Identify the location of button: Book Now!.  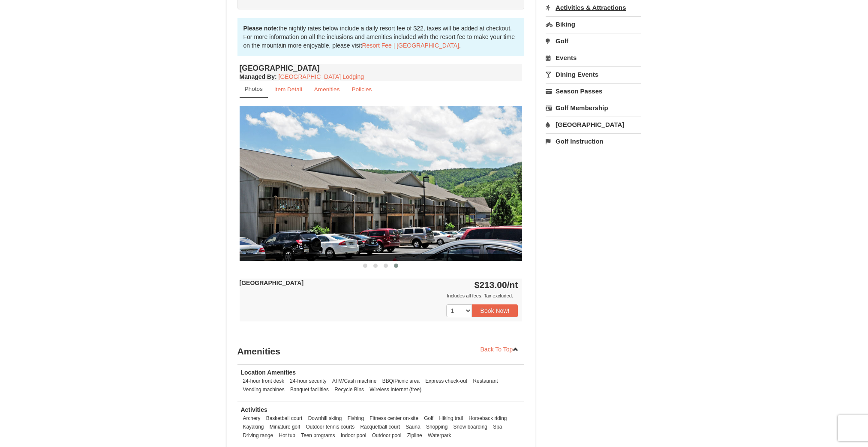
(495, 311).